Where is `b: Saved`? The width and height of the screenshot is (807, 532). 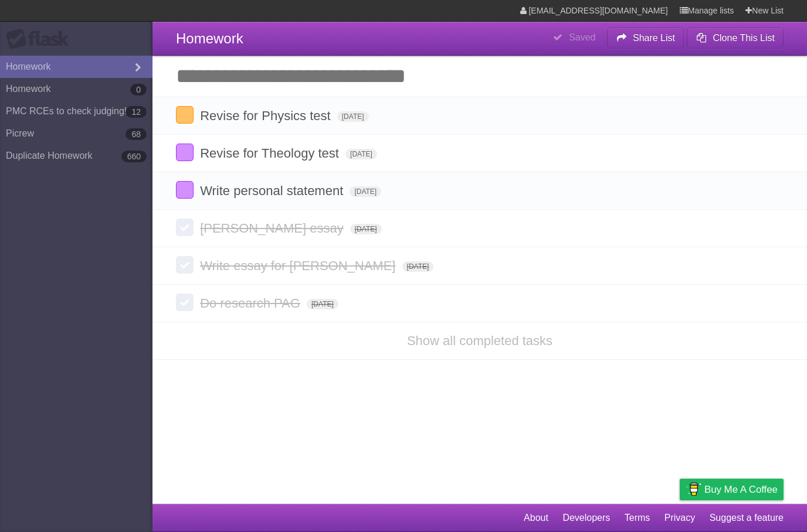
b: Saved is located at coordinates (582, 37).